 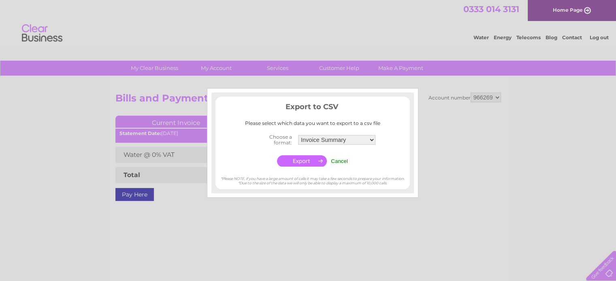 What do you see at coordinates (313, 108) in the screenshot?
I see `h3: Export to CSV` at bounding box center [313, 108].